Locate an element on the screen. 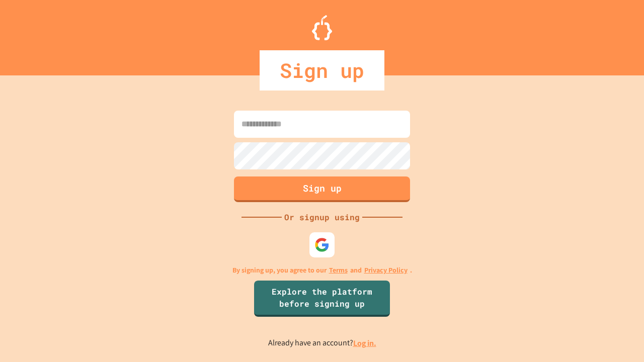 The width and height of the screenshot is (644, 362). button: Sign up is located at coordinates (322, 189).